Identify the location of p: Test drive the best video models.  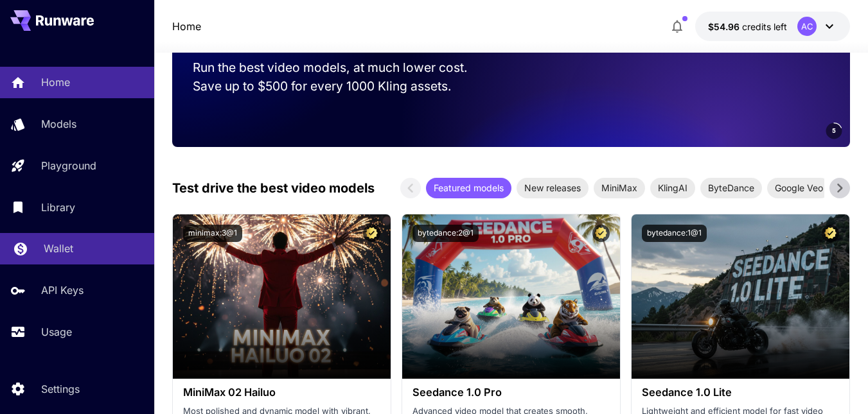
(273, 188).